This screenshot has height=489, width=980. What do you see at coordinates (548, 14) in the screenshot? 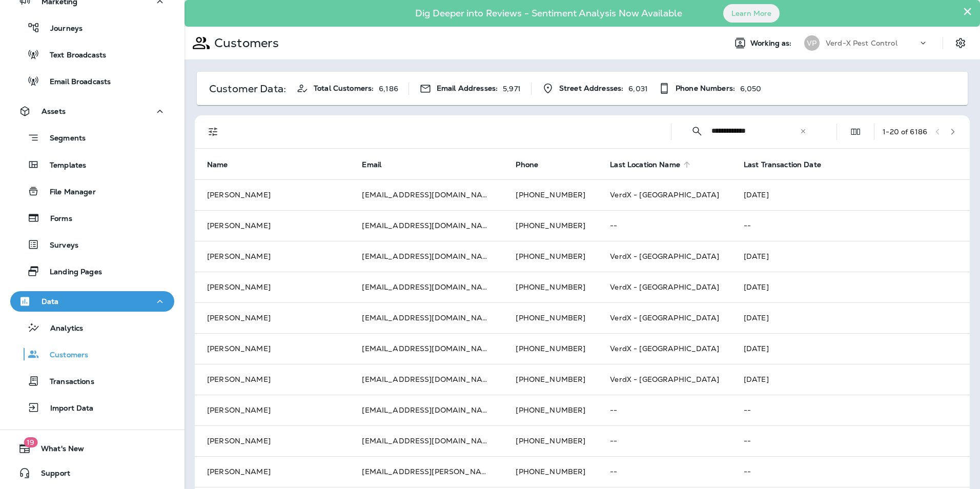
I see `p: Dig Deeper into Reviews - Sentiment Analysis Now Available` at bounding box center [548, 14].